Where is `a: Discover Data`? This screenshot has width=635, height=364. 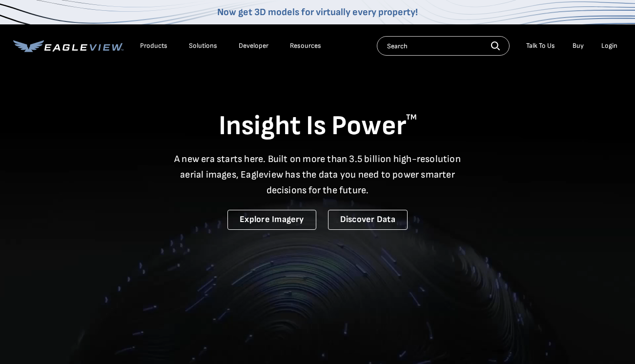 a: Discover Data is located at coordinates (368, 220).